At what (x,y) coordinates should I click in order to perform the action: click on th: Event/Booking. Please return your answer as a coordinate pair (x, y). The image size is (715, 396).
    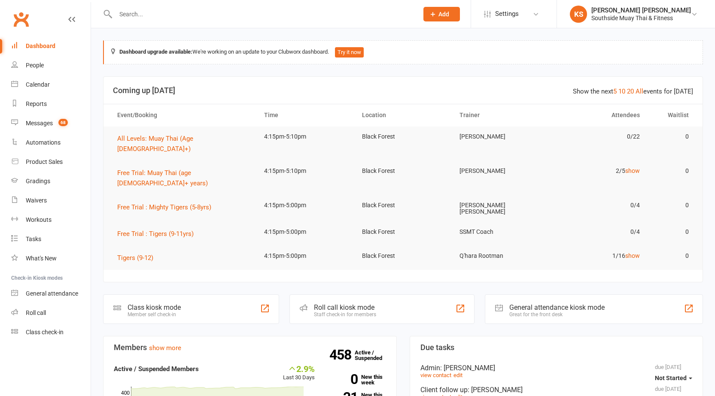
    Looking at the image, I should click on (183, 115).